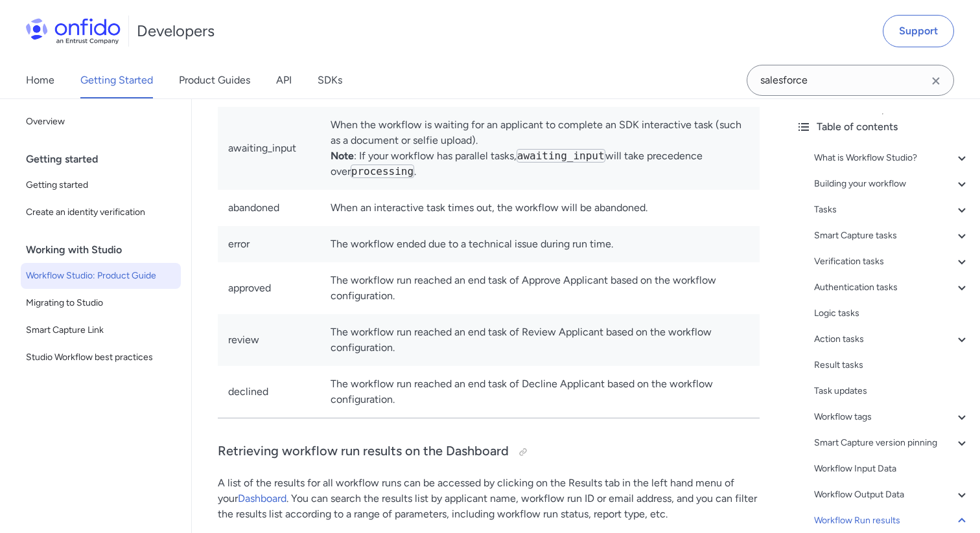 Image resolution: width=980 pixels, height=533 pixels. I want to click on td: The workflow run reached an end task of Approve Applicant based on the workflow configuration., so click(540, 288).